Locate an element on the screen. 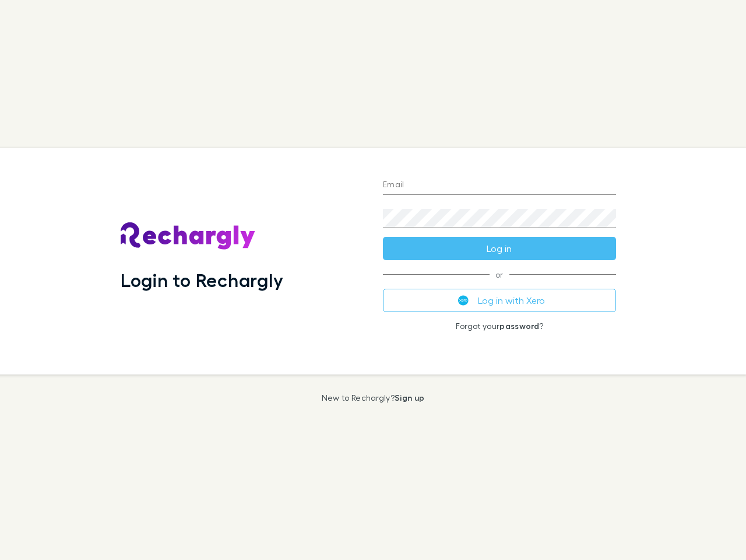 The height and width of the screenshot is (560, 746). a: password is located at coordinates (520, 325).